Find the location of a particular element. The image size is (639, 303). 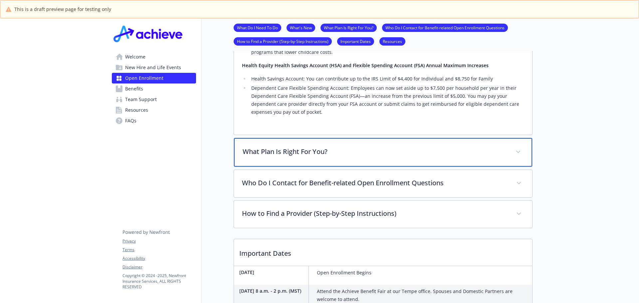

a: Benefits is located at coordinates (154, 89).